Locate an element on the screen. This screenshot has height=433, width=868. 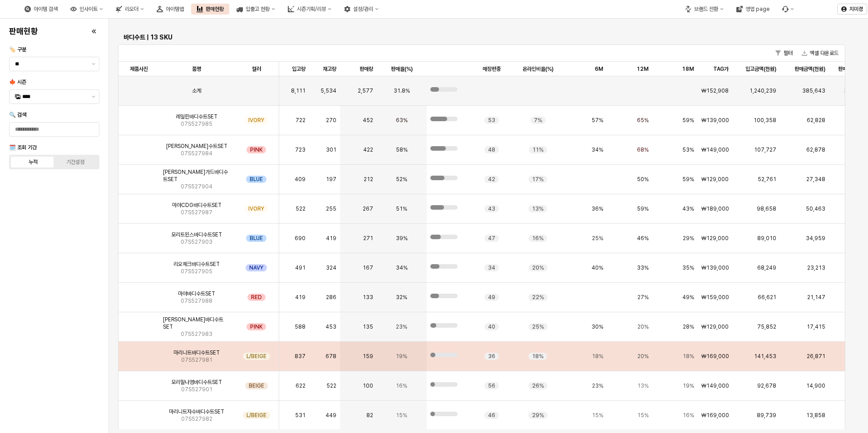
div: 아이템맵 is located at coordinates (175, 9).